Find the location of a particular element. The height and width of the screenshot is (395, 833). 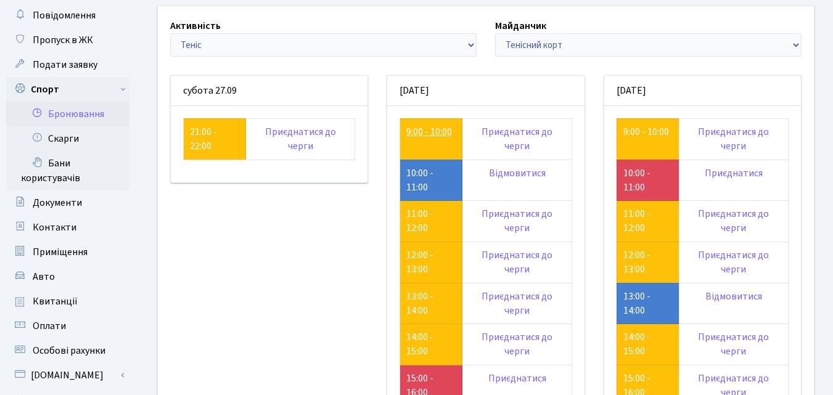

span: Особові рахунки is located at coordinates (69, 351).